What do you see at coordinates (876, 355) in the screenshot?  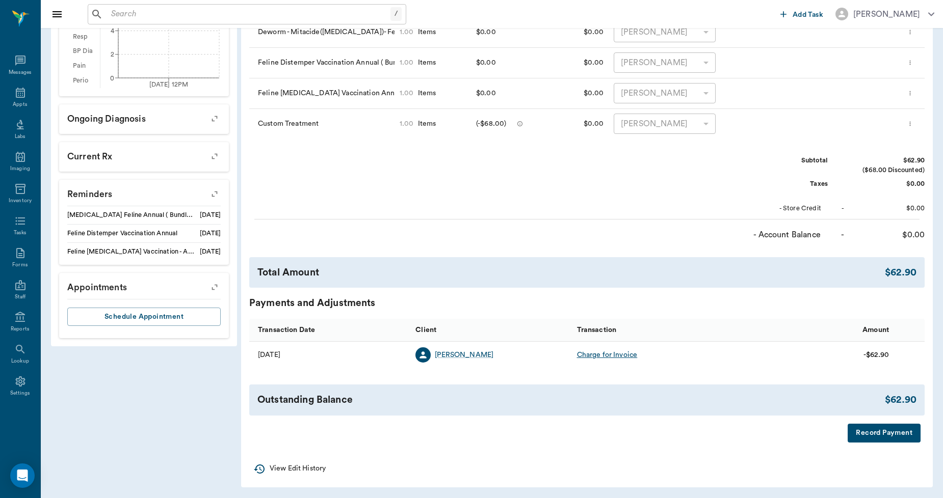 I see `div: -$62.90` at bounding box center [876, 355].